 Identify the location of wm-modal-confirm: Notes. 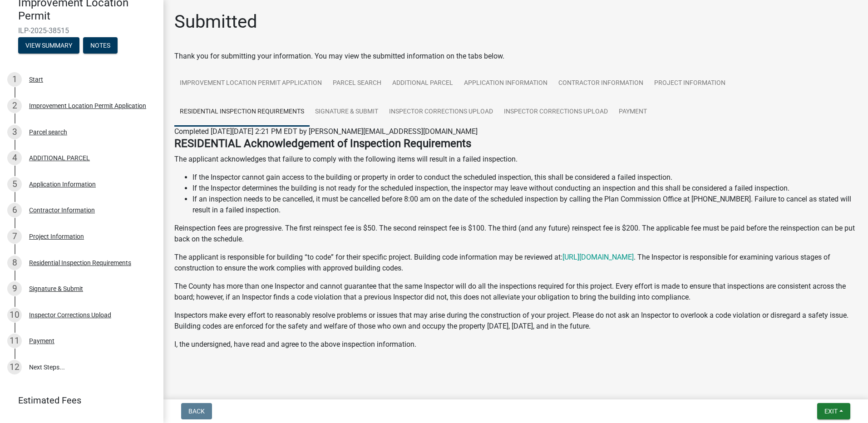
(100, 46).